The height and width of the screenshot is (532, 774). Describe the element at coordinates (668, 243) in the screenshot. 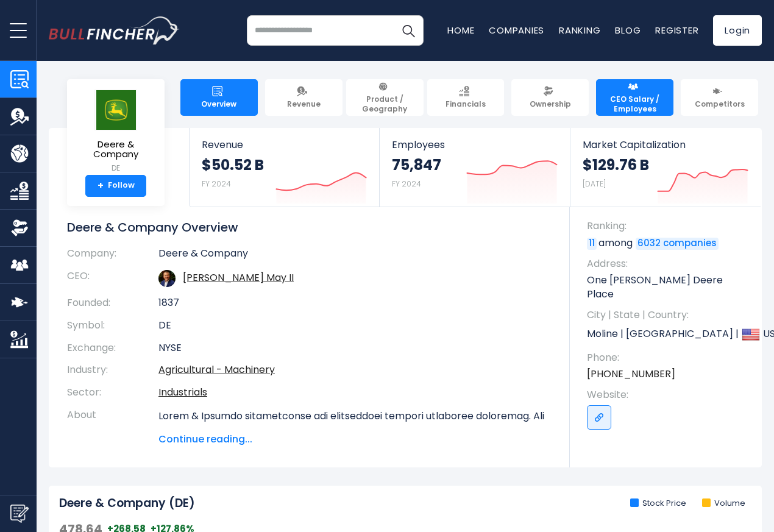

I see `p: among` at that location.